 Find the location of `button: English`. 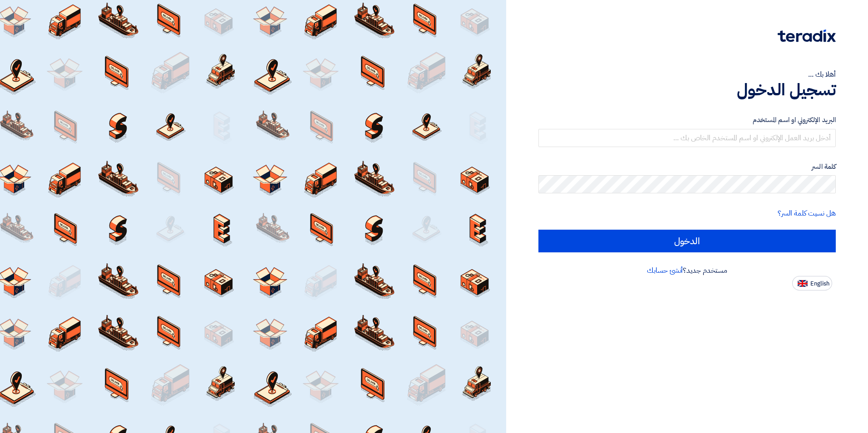

button: English is located at coordinates (812, 283).